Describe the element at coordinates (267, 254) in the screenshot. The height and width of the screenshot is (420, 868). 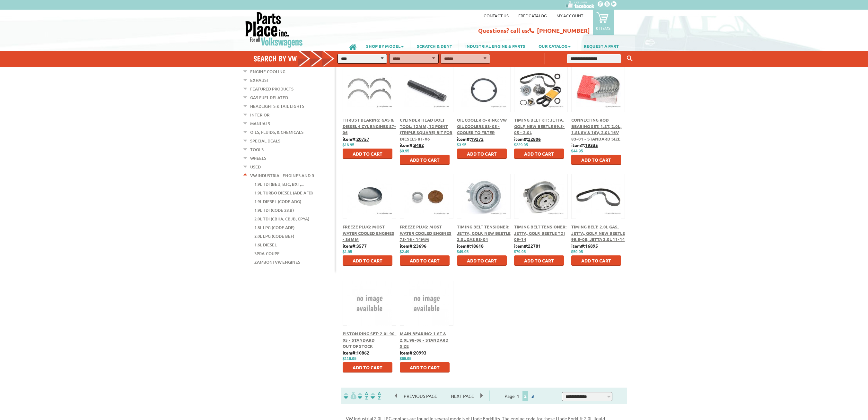
I see `a: Spra-Coupe` at that location.